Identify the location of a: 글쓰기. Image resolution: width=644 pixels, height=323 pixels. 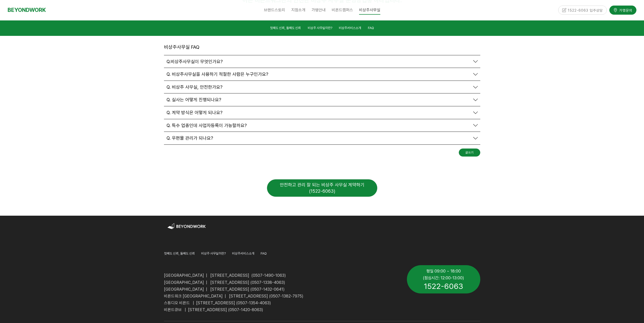
(469, 153).